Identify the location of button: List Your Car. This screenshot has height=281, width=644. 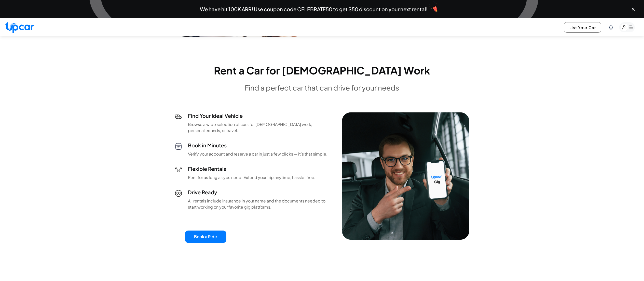
(583, 27).